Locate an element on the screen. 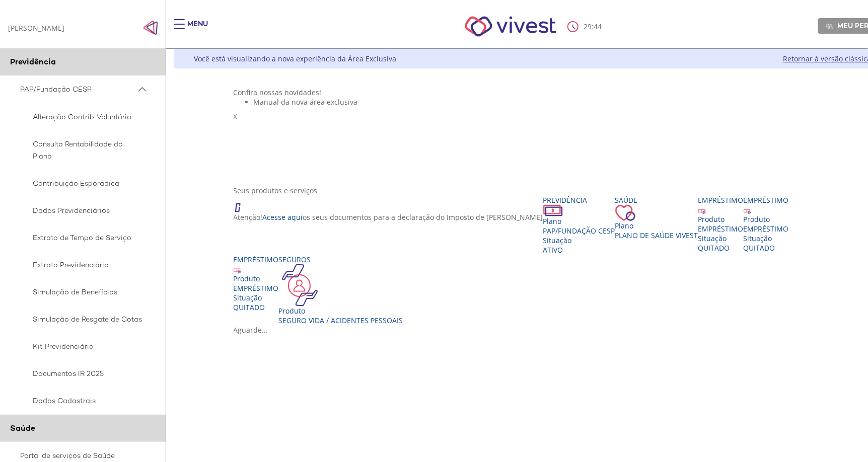  div: Aguarde... is located at coordinates (532, 330).